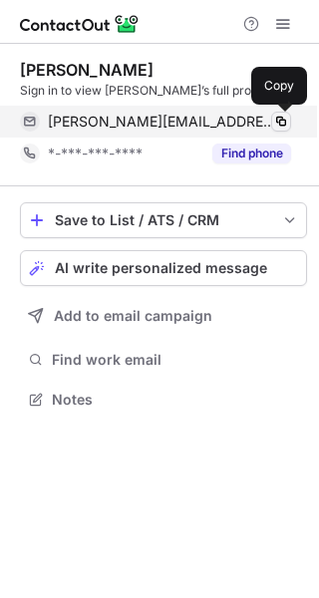 This screenshot has height=598, width=319. Describe the element at coordinates (175, 360) in the screenshot. I see `span: Find work email` at that location.